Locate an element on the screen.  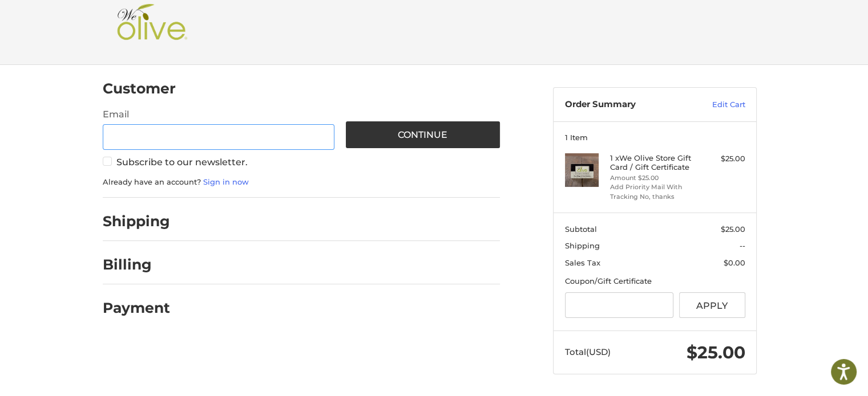
h3: 1 Item is located at coordinates (655, 137).